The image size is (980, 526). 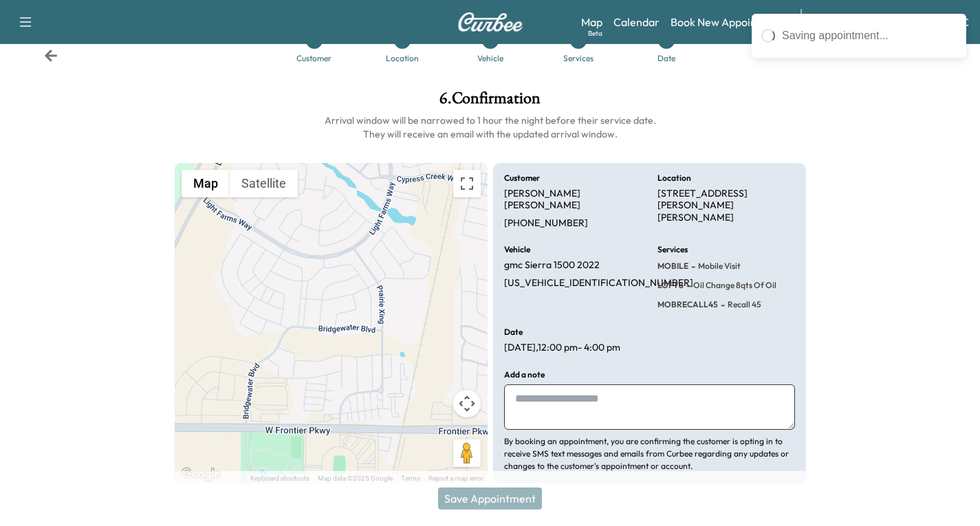 I want to click on span: MOBILE, so click(x=673, y=266).